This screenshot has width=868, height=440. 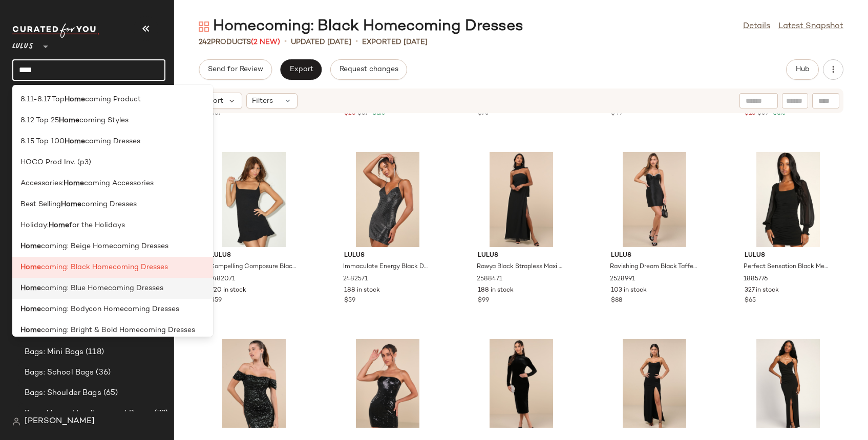 What do you see at coordinates (54, 352) in the screenshot?
I see `span: Bags: Mini Bags` at bounding box center [54, 352].